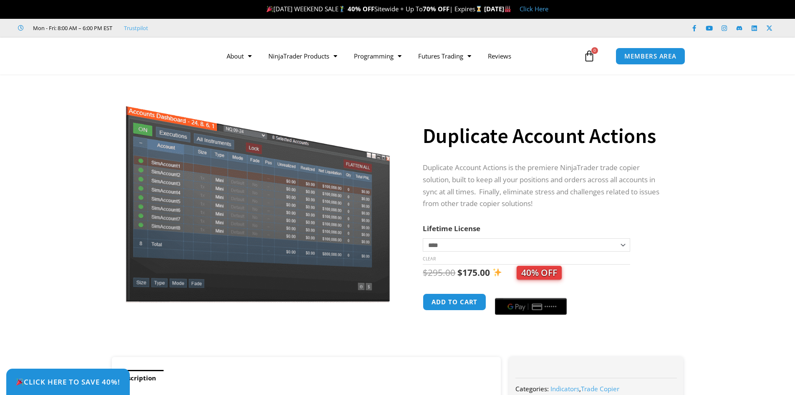 The image size is (795, 395). What do you see at coordinates (500, 56) in the screenshot?
I see `a: Reviews` at bounding box center [500, 56].